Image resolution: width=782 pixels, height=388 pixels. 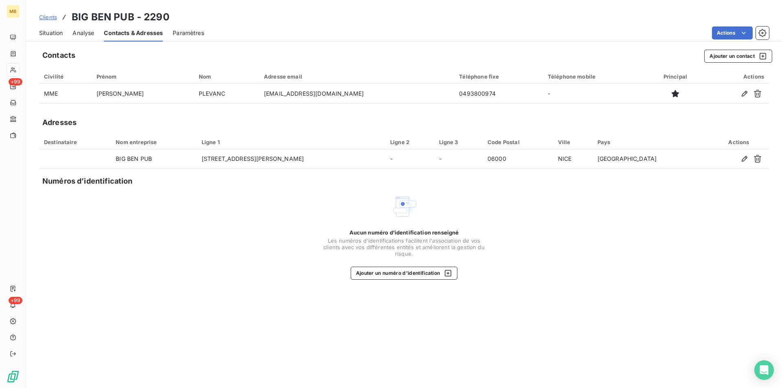 What do you see at coordinates (572, 142) in the screenshot?
I see `div: Ville` at bounding box center [572, 142].